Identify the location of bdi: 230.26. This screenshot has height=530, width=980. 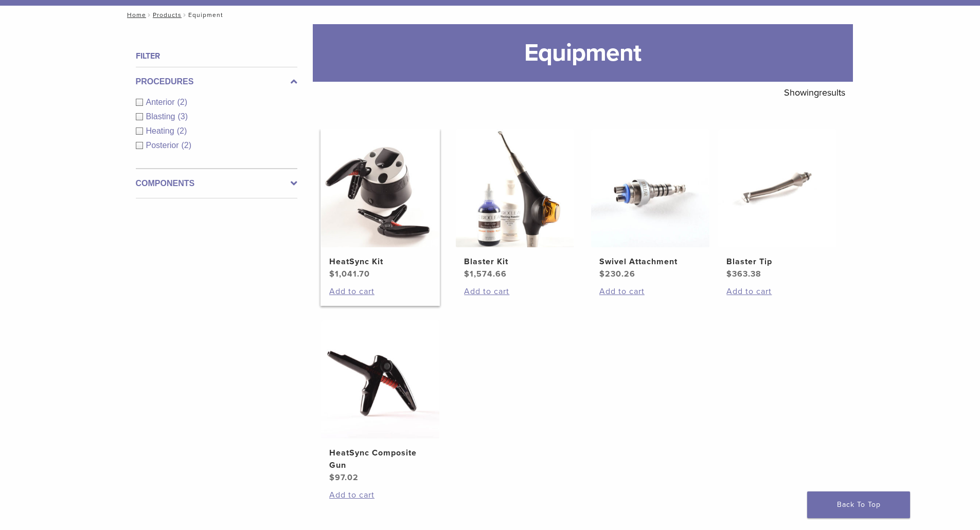
(617, 274).